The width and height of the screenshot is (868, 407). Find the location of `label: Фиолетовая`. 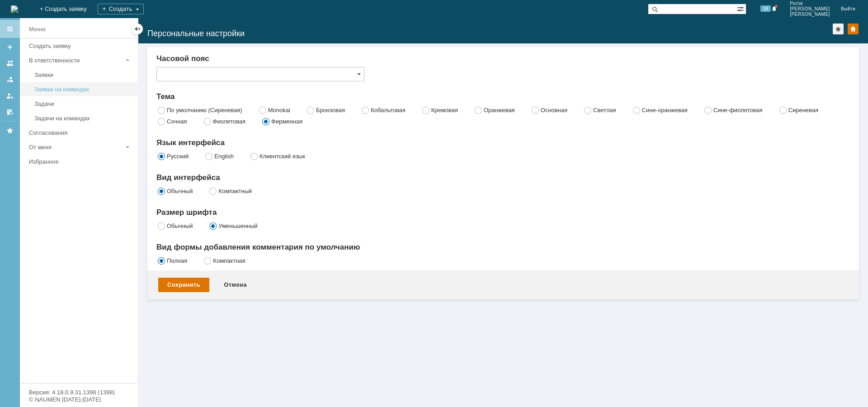

label: Фиолетовая is located at coordinates (229, 121).